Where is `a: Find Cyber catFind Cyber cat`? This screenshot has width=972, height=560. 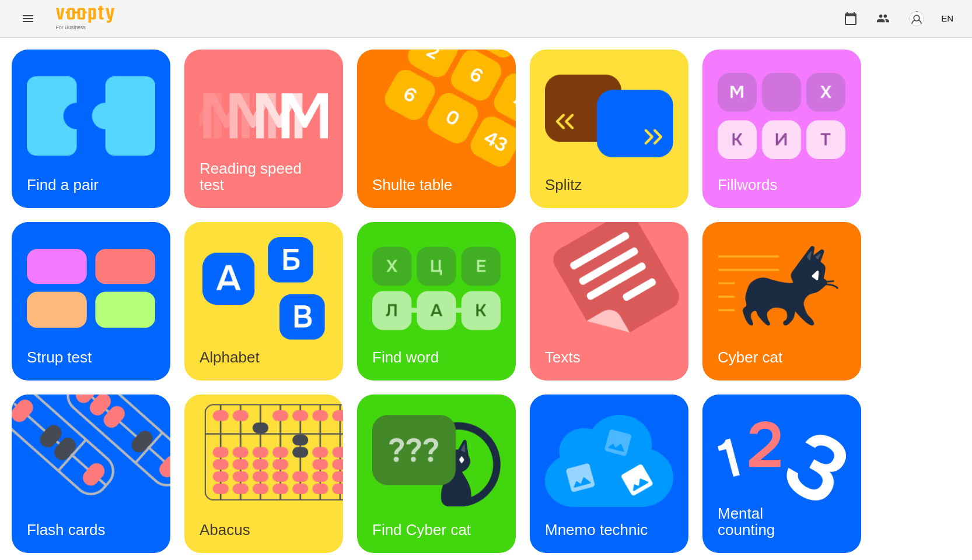 a: Find Cyber catFind Cyber cat is located at coordinates (436, 474).